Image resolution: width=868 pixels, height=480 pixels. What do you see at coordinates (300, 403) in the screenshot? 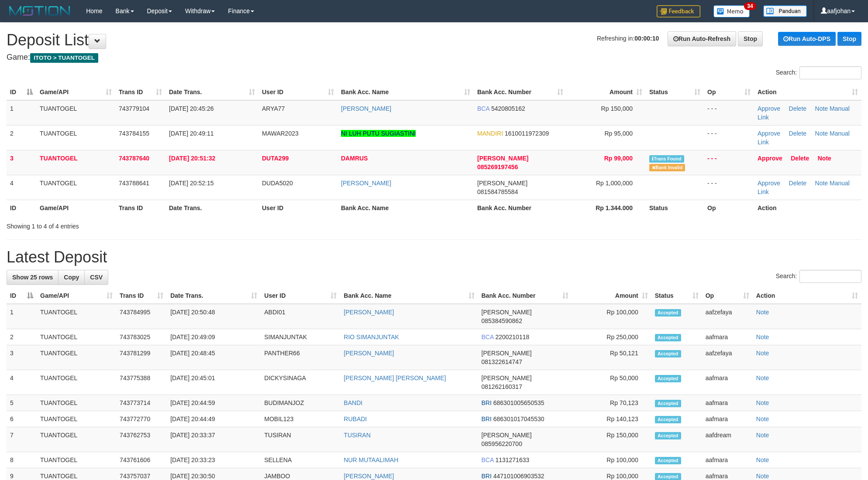
I see `td: BUDIMANJOZ` at bounding box center [300, 403].